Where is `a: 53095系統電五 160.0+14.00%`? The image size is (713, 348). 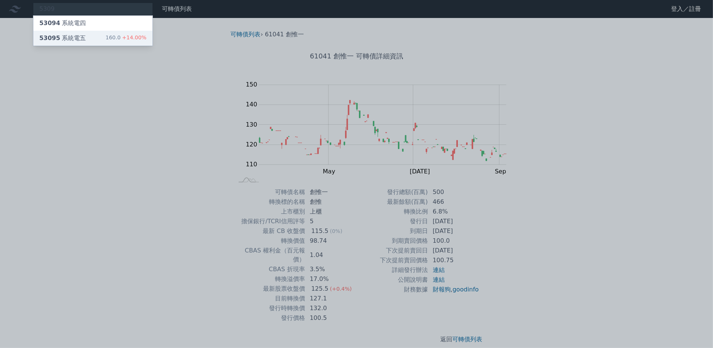 a: 53095系統電五 160.0+14.00% is located at coordinates (93, 38).